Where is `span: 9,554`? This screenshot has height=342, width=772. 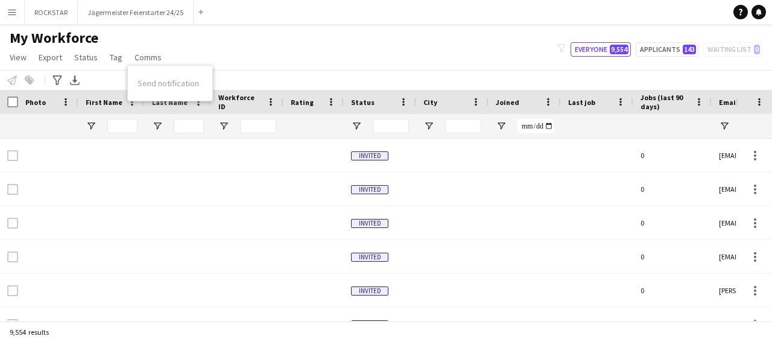
span: 9,554 is located at coordinates (619, 49).